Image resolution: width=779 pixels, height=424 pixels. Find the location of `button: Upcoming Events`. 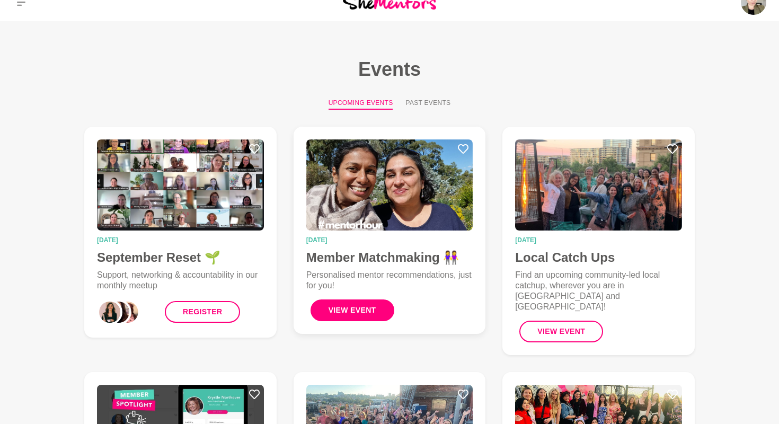

button: Upcoming Events is located at coordinates (361, 104).